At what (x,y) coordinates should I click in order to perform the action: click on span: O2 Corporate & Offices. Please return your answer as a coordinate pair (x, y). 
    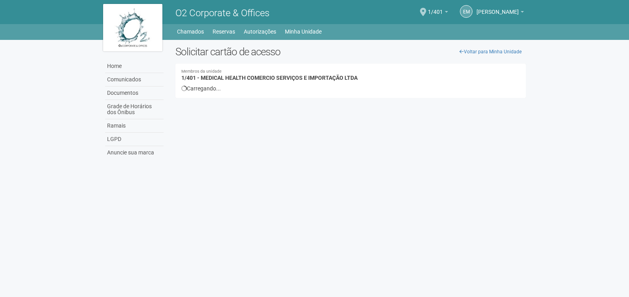
    Looking at the image, I should click on (222, 13).